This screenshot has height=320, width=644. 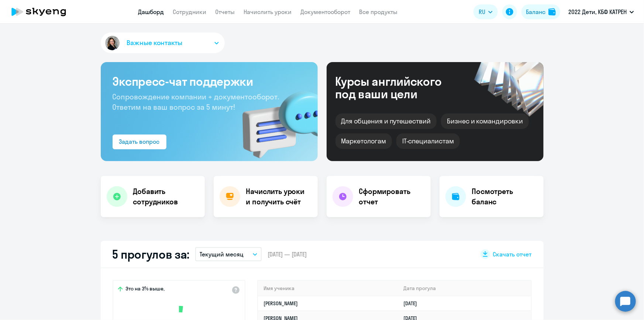 What do you see at coordinates (464, 288) in the screenshot?
I see `th: Дата прогула` at bounding box center [464, 288].